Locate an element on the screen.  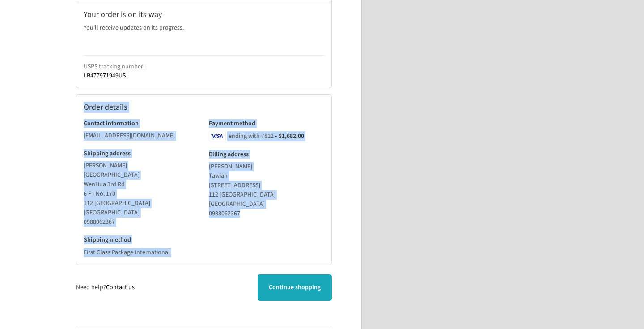
h3: Contact information is located at coordinates (141, 124).